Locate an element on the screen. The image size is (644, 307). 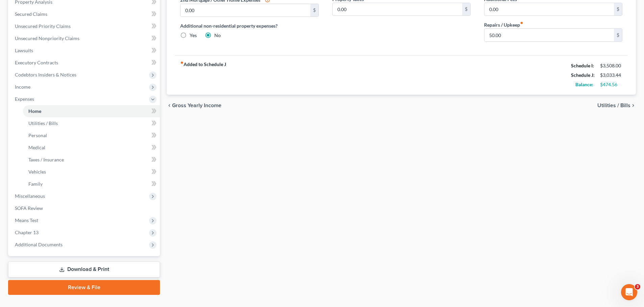
strong: Schedule J: is located at coordinates (582, 75).